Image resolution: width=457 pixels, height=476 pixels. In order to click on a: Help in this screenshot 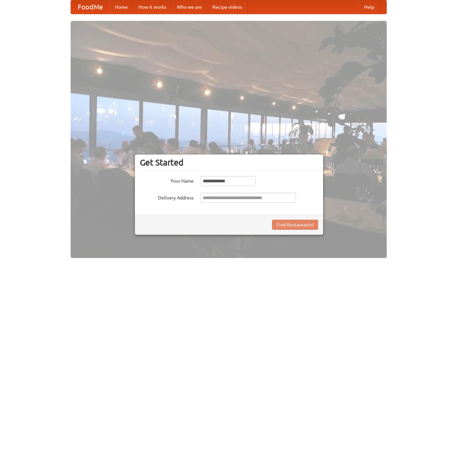, I will do `click(369, 7)`.